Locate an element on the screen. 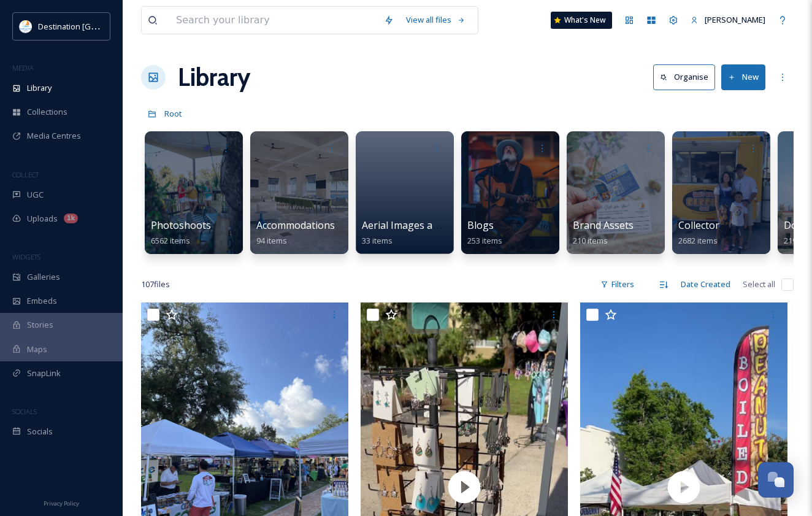 The height and width of the screenshot is (516, 812). button: New is located at coordinates (744, 76).